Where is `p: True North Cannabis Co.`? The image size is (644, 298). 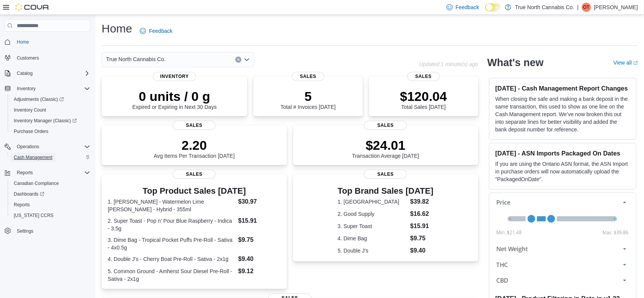 p: True North Cannabis Co. is located at coordinates (545, 7).